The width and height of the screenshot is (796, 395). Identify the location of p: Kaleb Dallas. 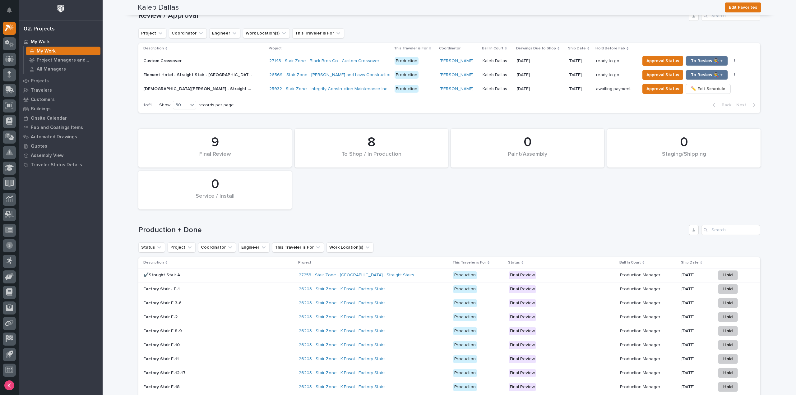
(495, 74).